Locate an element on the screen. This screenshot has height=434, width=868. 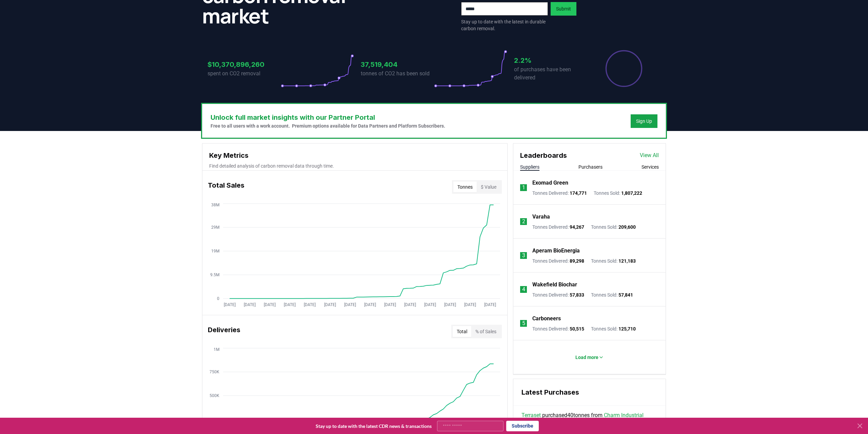
span: 57,833 is located at coordinates (577, 295).